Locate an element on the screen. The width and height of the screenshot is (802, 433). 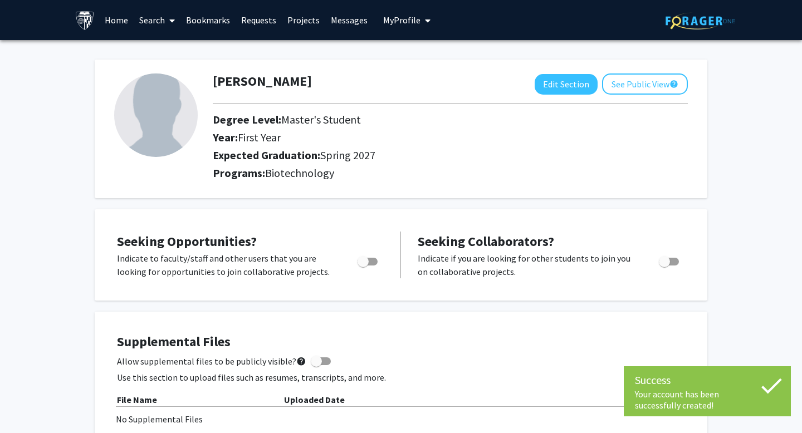
span: Biotechnology is located at coordinates (300, 173).